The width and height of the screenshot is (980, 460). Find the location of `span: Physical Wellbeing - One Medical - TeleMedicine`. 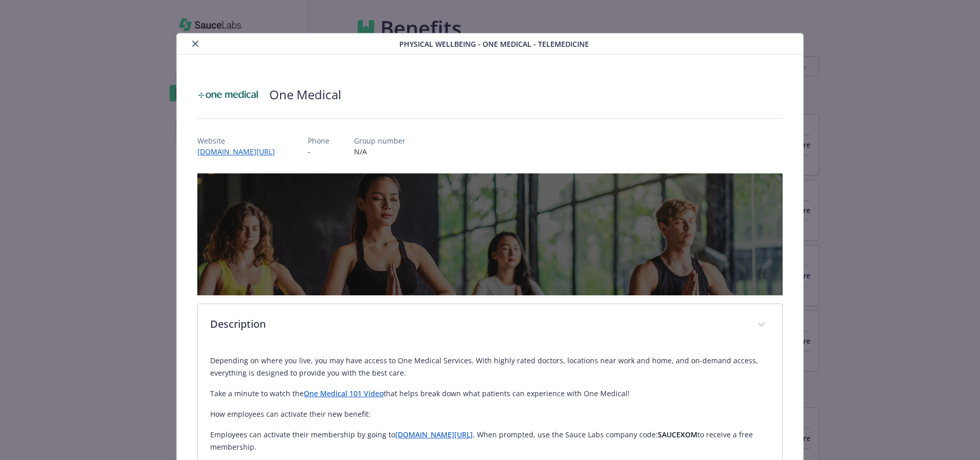

span: Physical Wellbeing - One Medical - TeleMedicine is located at coordinates (494, 44).